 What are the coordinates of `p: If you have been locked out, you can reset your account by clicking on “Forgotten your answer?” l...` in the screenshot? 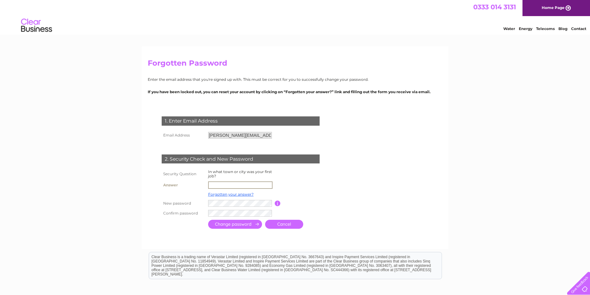 It's located at (295, 92).